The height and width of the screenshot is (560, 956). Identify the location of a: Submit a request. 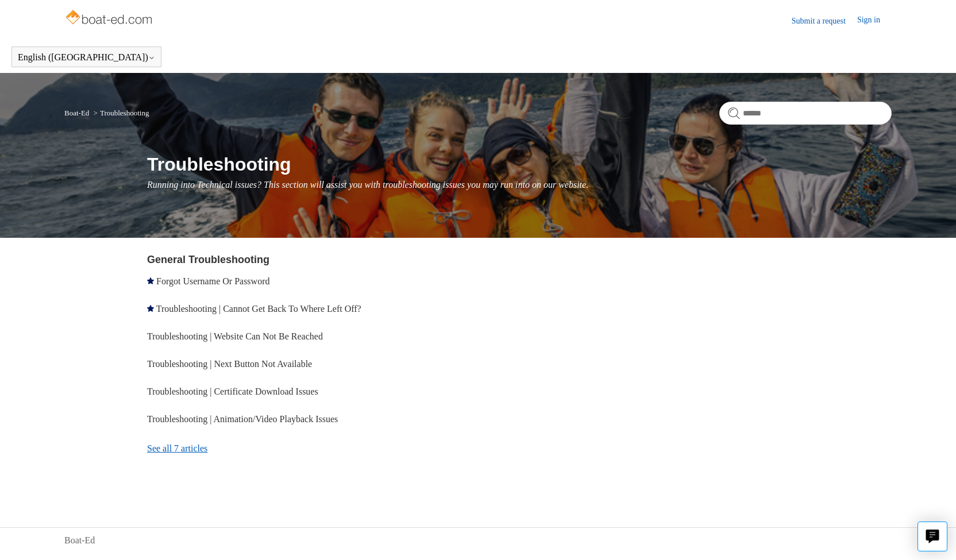
(824, 21).